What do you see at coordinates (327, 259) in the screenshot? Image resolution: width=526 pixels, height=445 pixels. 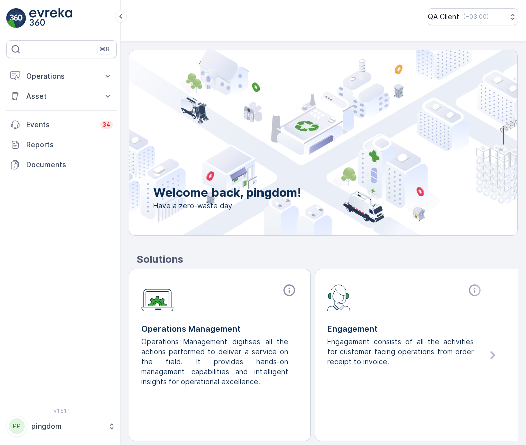 I see `p: Solutions` at bounding box center [327, 259].